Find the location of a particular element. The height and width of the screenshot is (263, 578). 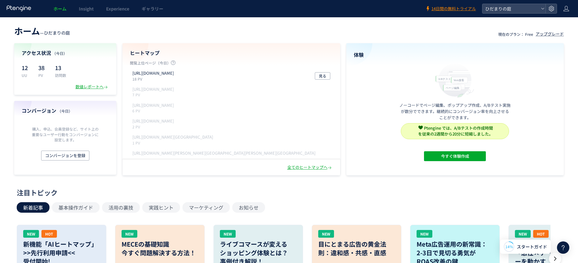

span: Ptengine では、A/Bテストの作成時間 を従来の2週間から20分に短縮しました。 is located at coordinates (455, 131).